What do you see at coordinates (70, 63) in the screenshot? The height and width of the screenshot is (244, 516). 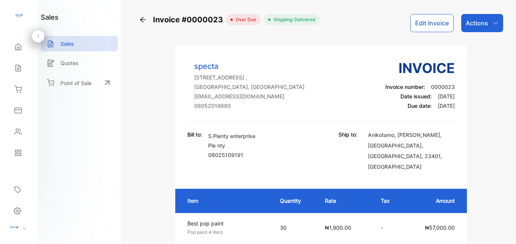 I see `p: Quotes` at bounding box center [70, 63].